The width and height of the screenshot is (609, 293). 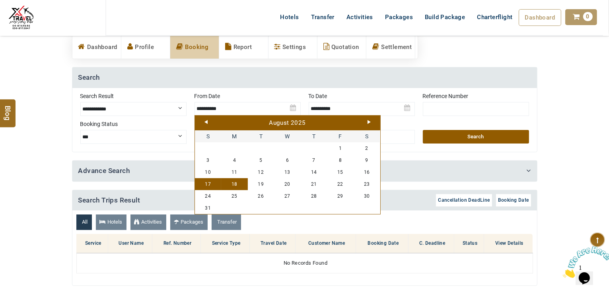 What do you see at coordinates (287, 160) in the screenshot?
I see `a: 6` at bounding box center [287, 160].